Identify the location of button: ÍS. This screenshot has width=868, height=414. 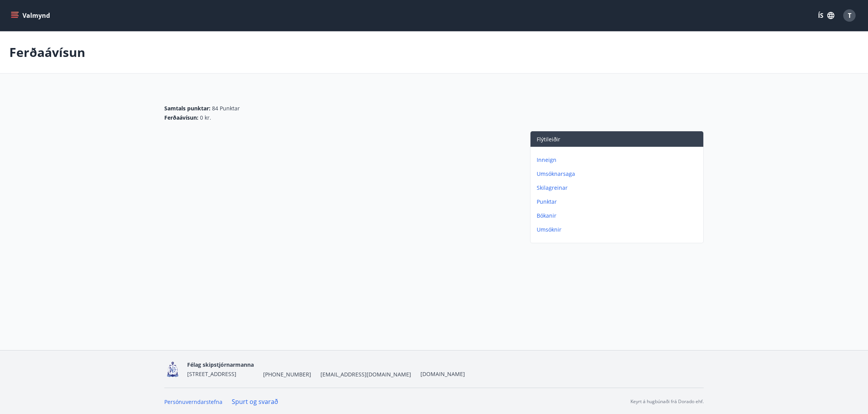
(826, 15).